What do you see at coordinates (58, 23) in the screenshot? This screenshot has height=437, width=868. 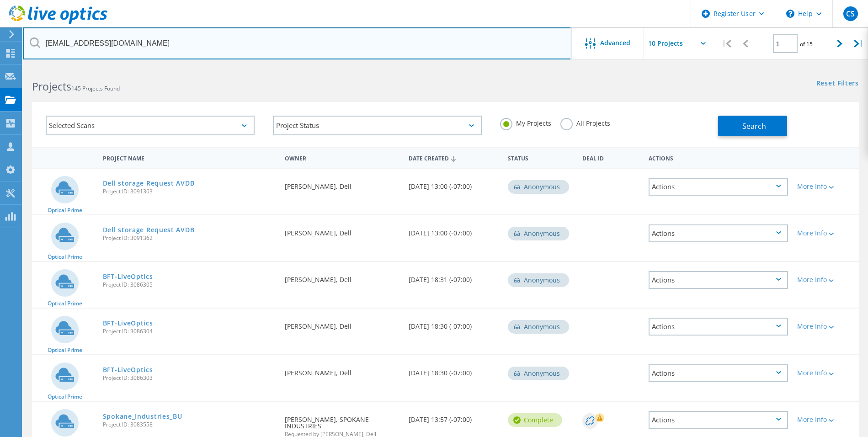 I see `a: Live Optics Dashboard` at bounding box center [58, 23].